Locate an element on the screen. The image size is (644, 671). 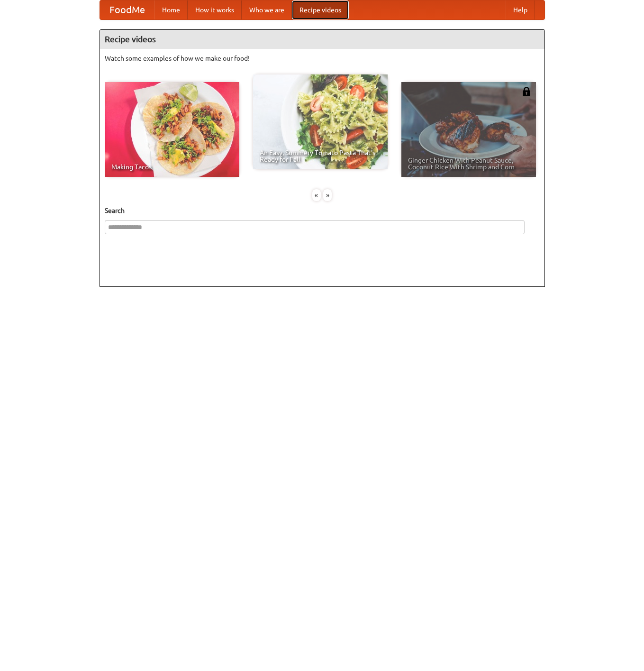
a: Recipe videos is located at coordinates (320, 10).